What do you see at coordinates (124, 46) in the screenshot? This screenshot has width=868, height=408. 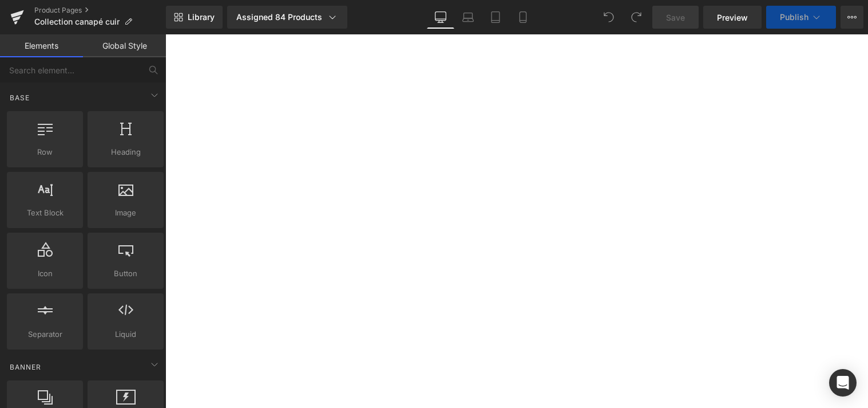 I see `a: Global Style` at bounding box center [124, 46].